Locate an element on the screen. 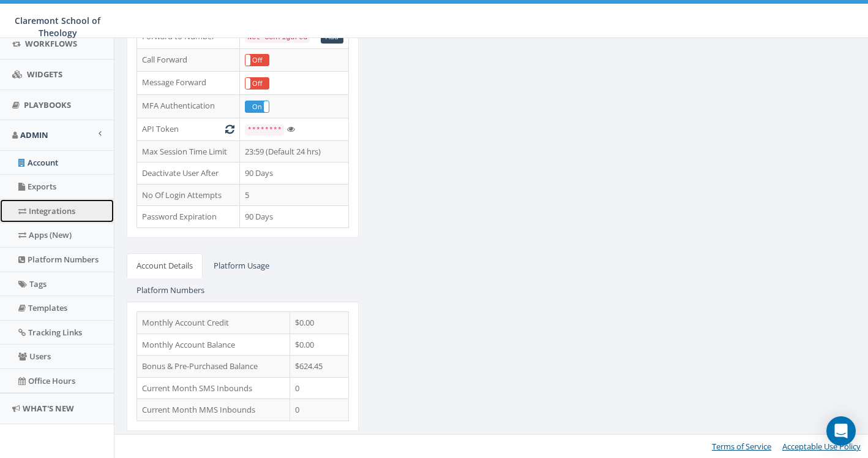 Image resolution: width=868 pixels, height=458 pixels. a: Terms of Service is located at coordinates (741, 446).